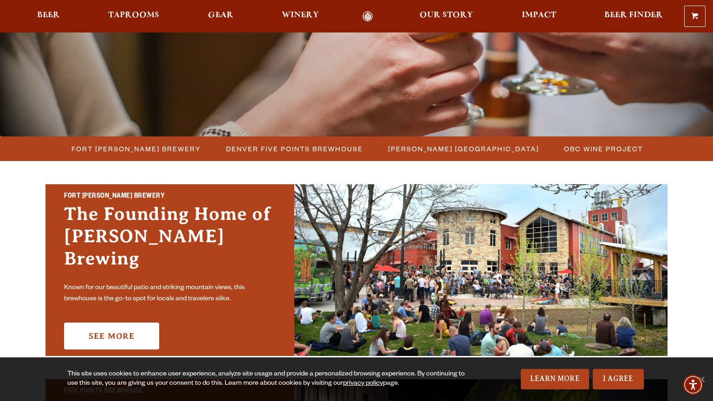  What do you see at coordinates (634, 16) in the screenshot?
I see `a: Beer Finder` at bounding box center [634, 16].